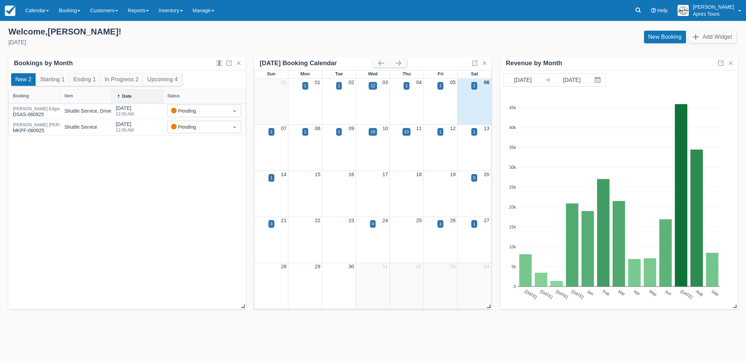 The height and width of the screenshot is (361, 746). Describe the element at coordinates (84, 80) in the screenshot. I see `button: Ending 1` at that location.